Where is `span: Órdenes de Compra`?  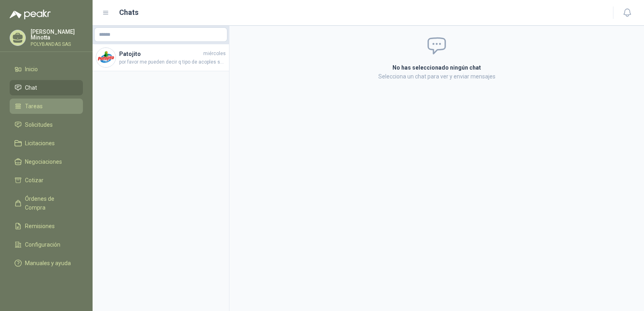
span: Órdenes de Compra is located at coordinates (50, 203).